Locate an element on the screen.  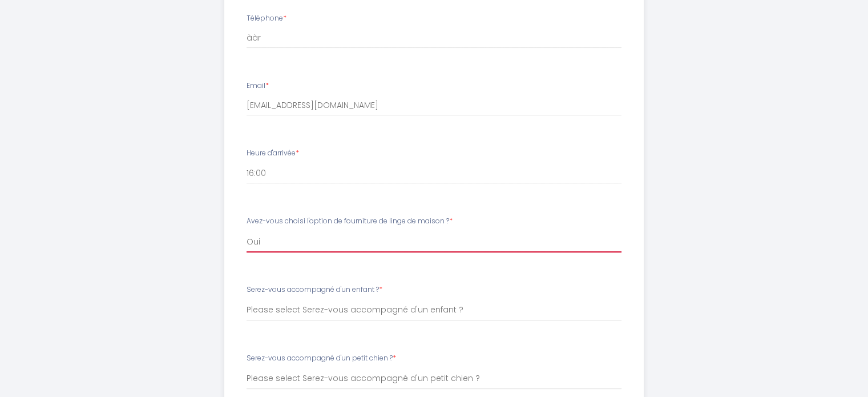
label: Avez-vous choisi l'option de fourniture de linge de maison ? is located at coordinates (350, 221).